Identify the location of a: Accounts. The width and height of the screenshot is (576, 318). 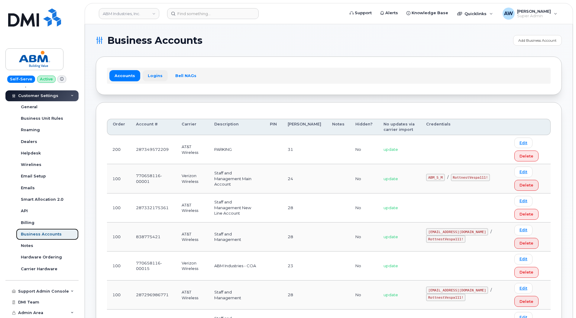
(125, 76).